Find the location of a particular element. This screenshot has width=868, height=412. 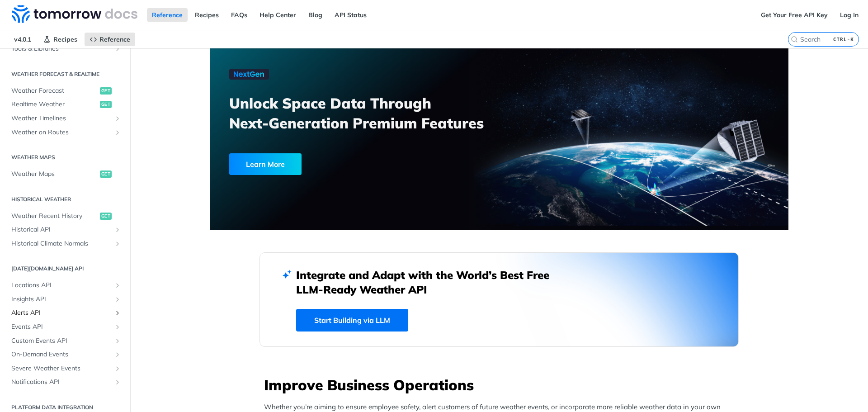

a: Help Center is located at coordinates (278, 15).